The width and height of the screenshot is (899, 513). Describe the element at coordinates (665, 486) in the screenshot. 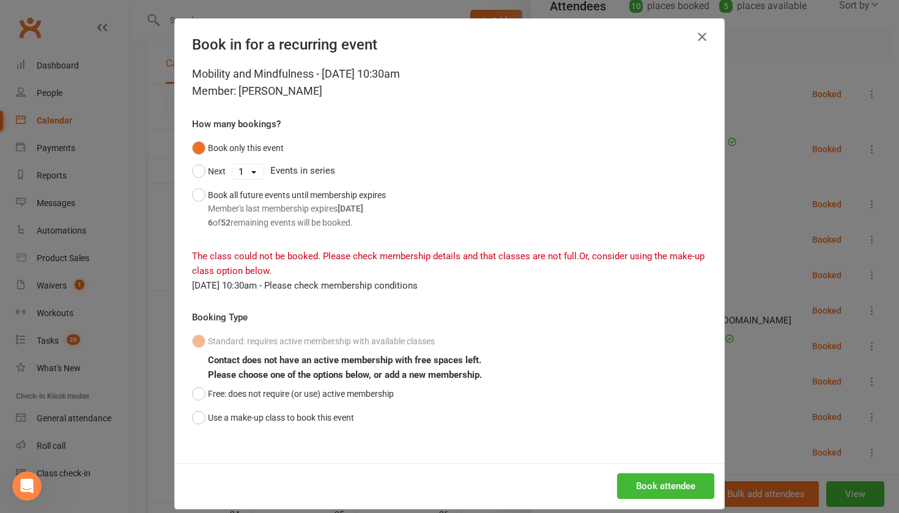

I see `button: Book attendee` at that location.